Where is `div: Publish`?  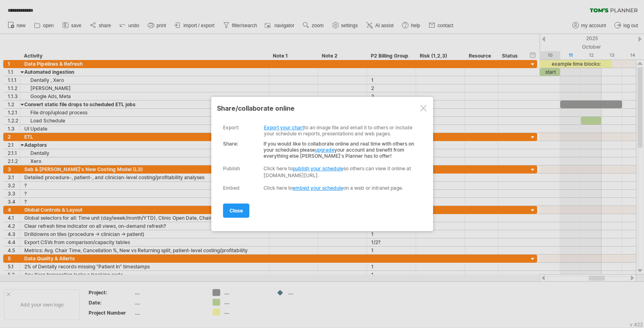 div: Publish is located at coordinates (232, 168).